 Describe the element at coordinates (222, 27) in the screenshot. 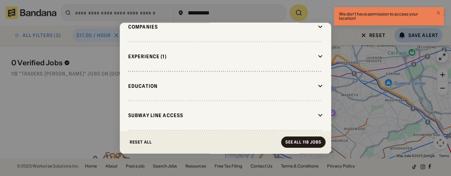

I see `div: Companies` at that location.